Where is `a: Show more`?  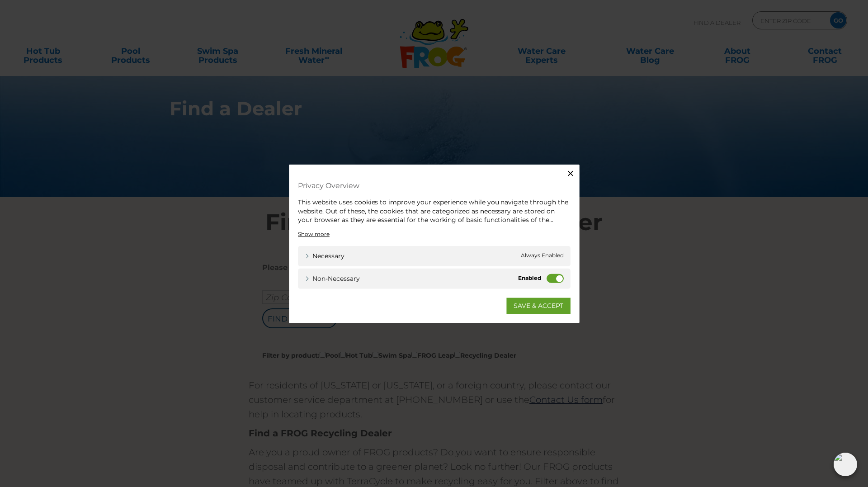
a: Show more is located at coordinates (313, 234).